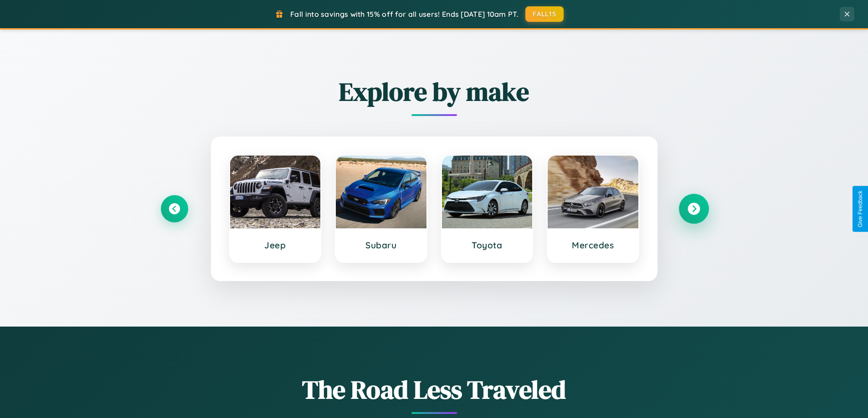  I want to click on h3: Toyota, so click(487, 245).